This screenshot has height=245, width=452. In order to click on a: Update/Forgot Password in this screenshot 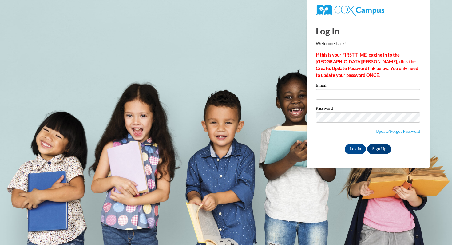, I will do `click(397, 131)`.